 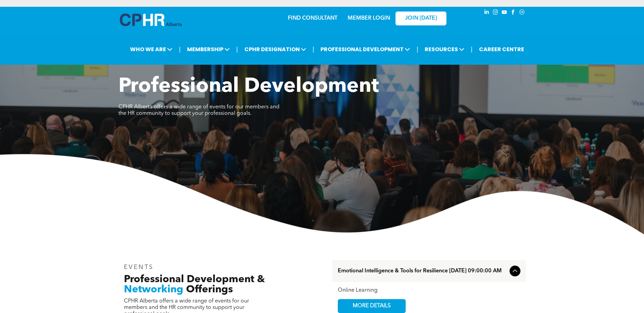 What do you see at coordinates (365, 49) in the screenshot?
I see `span: PROFESSIONAL DEVELOPMENT` at bounding box center [365, 49].